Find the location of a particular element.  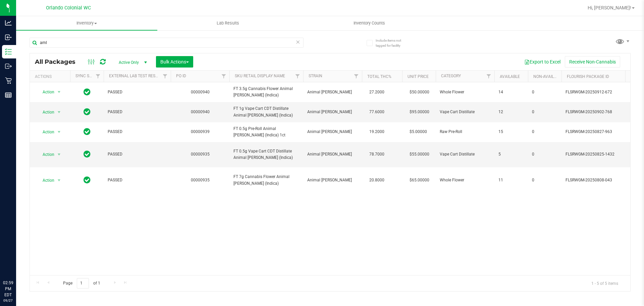

a: Lab Results is located at coordinates (228, 23).